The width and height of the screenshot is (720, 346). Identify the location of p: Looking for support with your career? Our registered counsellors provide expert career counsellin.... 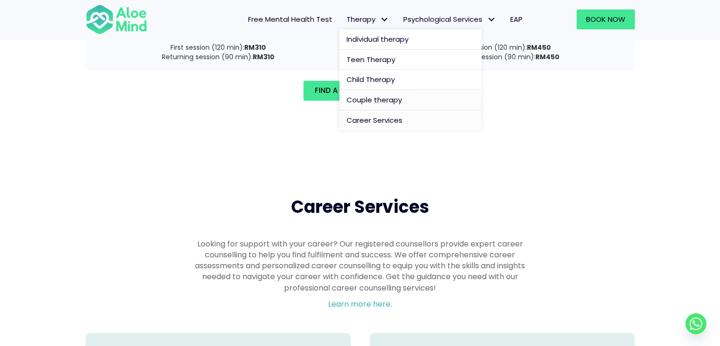
(360, 266).